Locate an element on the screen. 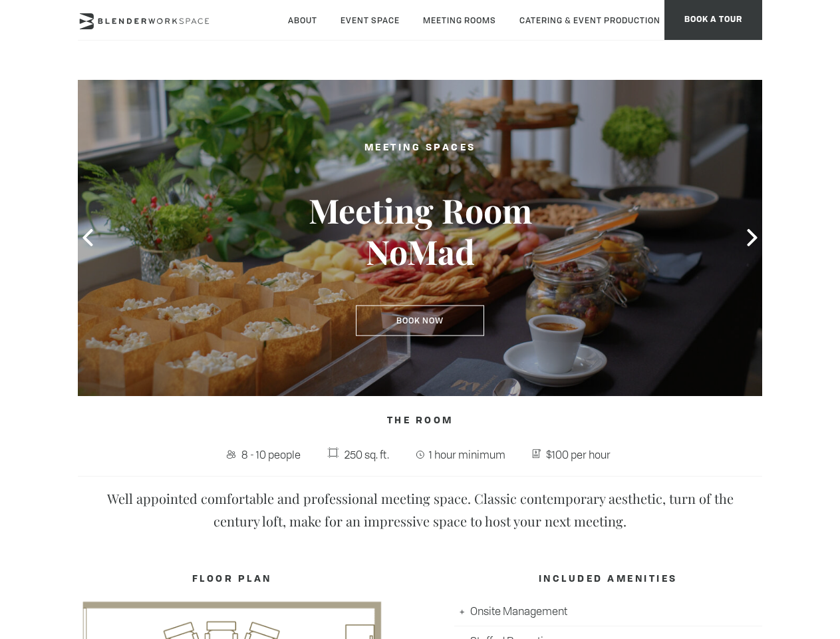 This screenshot has height=639, width=840. h3: Meeting Room NoMad is located at coordinates (420, 231).